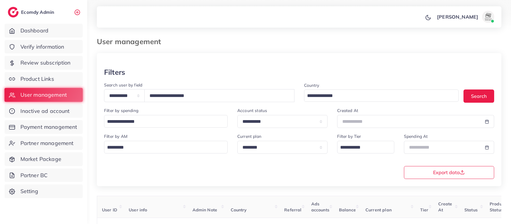  What do you see at coordinates (44, 95) in the screenshot?
I see `span: User management` at bounding box center [44, 95].